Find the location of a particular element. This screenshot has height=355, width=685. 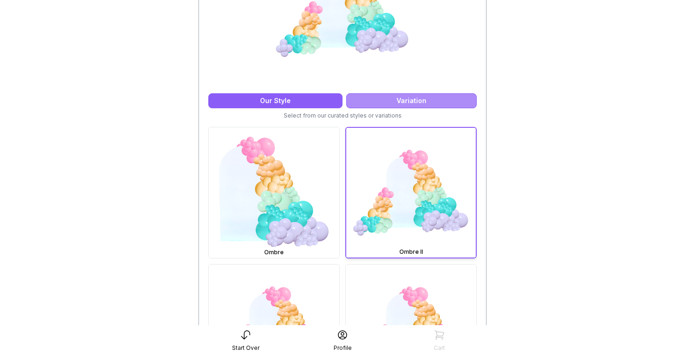

div: Our Style is located at coordinates (275, 101).